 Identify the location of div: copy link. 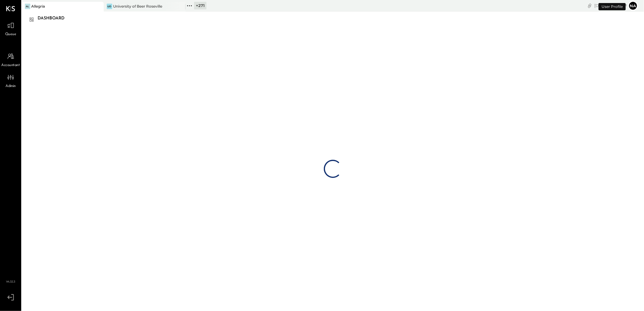
(590, 6).